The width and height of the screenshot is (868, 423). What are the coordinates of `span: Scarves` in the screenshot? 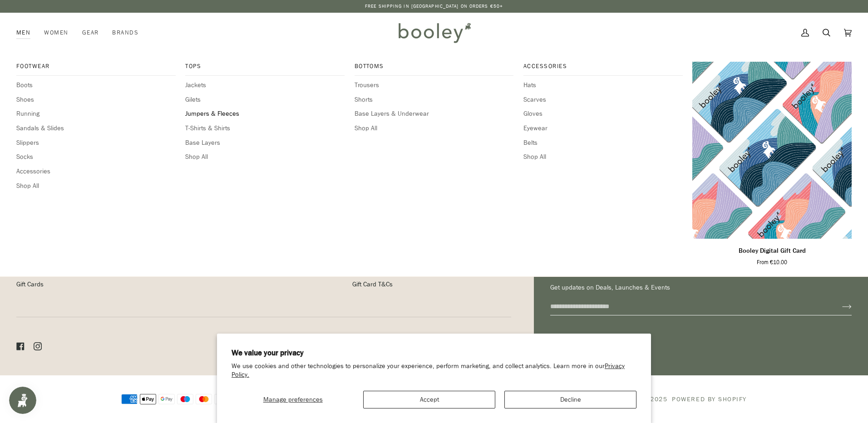 It's located at (603, 100).